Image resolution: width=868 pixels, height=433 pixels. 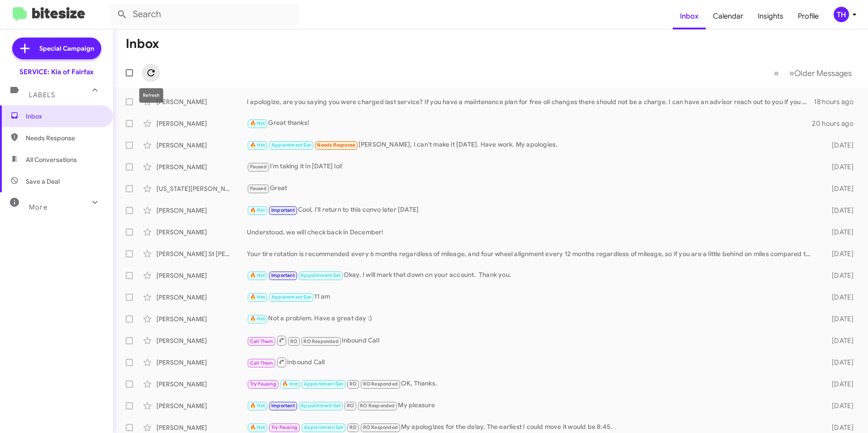 I want to click on a: Profile, so click(x=808, y=16).